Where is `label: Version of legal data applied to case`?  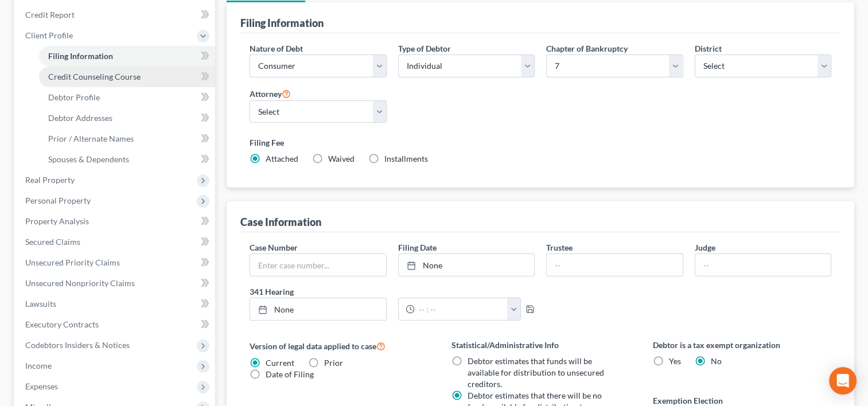
label: Version of legal data applied to case is located at coordinates (338, 346).